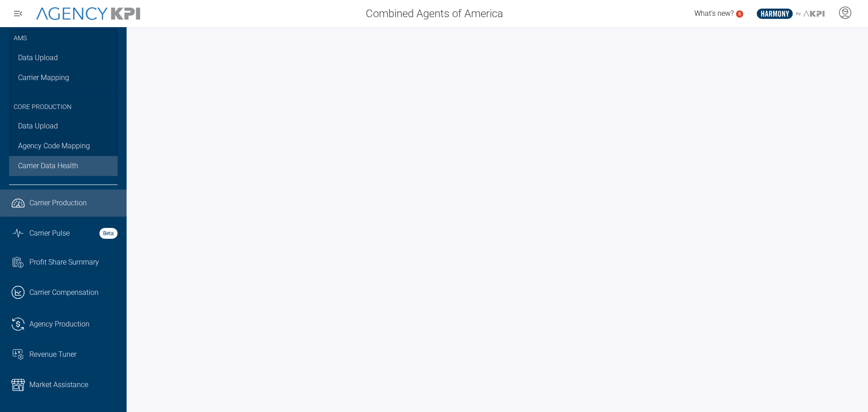  What do you see at coordinates (49, 234) in the screenshot?
I see `span: Carrier Pulse` at bounding box center [49, 234].